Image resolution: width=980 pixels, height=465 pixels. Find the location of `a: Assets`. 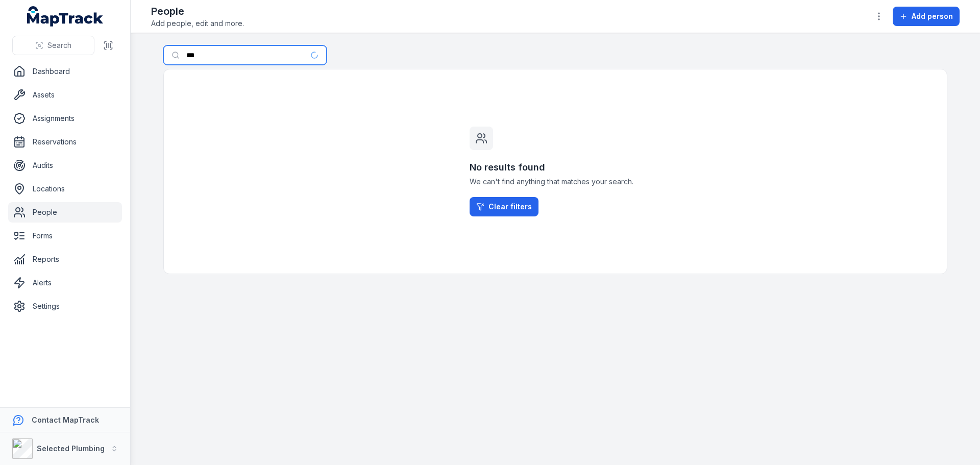

a: Assets is located at coordinates (65, 95).